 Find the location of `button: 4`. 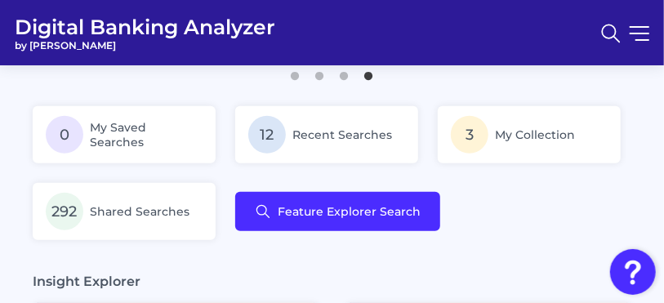

button: 4 is located at coordinates (369, 72).